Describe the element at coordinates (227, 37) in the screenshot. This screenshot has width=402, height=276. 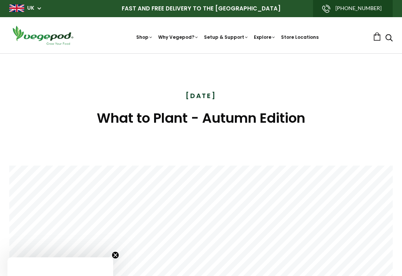
I see `a: Setup & Support` at that location.